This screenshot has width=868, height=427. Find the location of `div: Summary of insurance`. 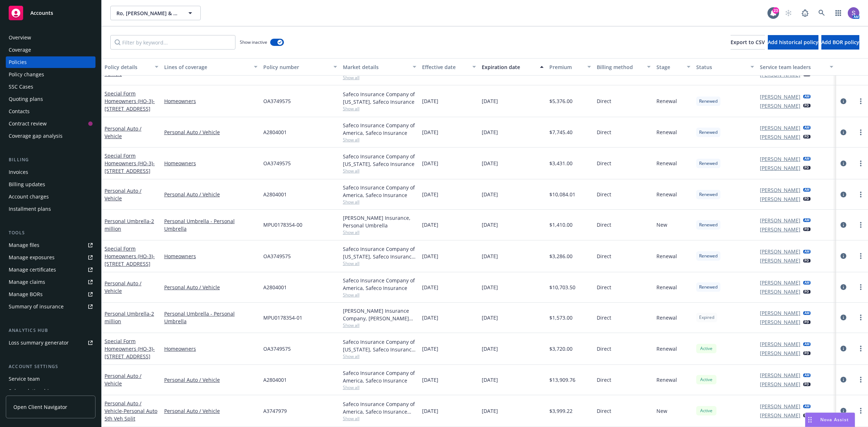

div: Summary of insurance is located at coordinates (36, 306).